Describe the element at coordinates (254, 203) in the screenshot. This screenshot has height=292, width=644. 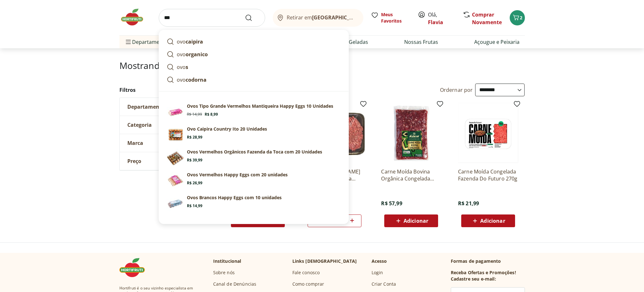
I see `a: Ovos Brancos Happy Eggs com 10 unidadesOvos Brancos Happy Eggs com 10 unidadesR$ 14,99` at that location.